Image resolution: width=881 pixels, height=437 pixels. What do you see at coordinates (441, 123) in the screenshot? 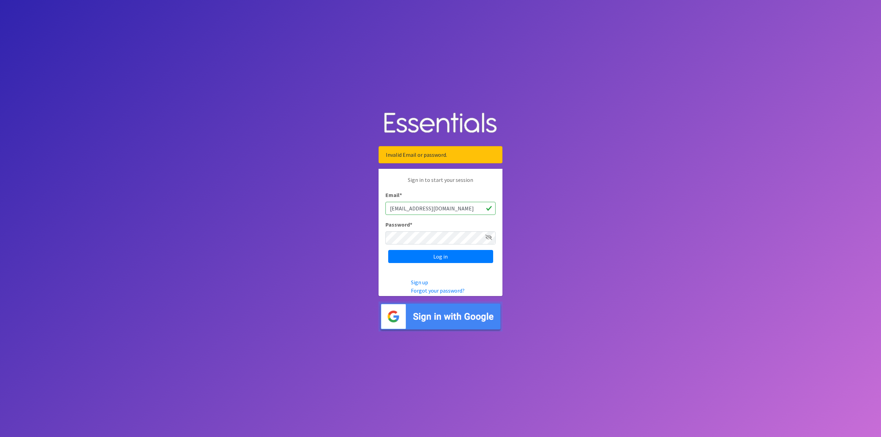
I see `img: Human Essentials` at bounding box center [441, 123].